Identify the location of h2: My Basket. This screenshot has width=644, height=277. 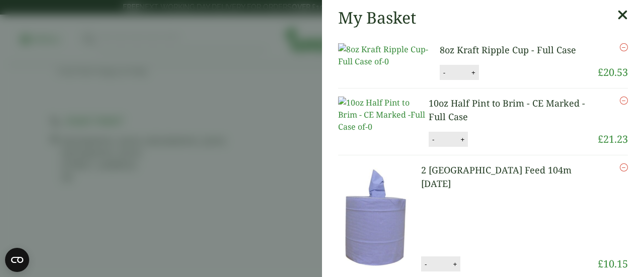
(377, 17).